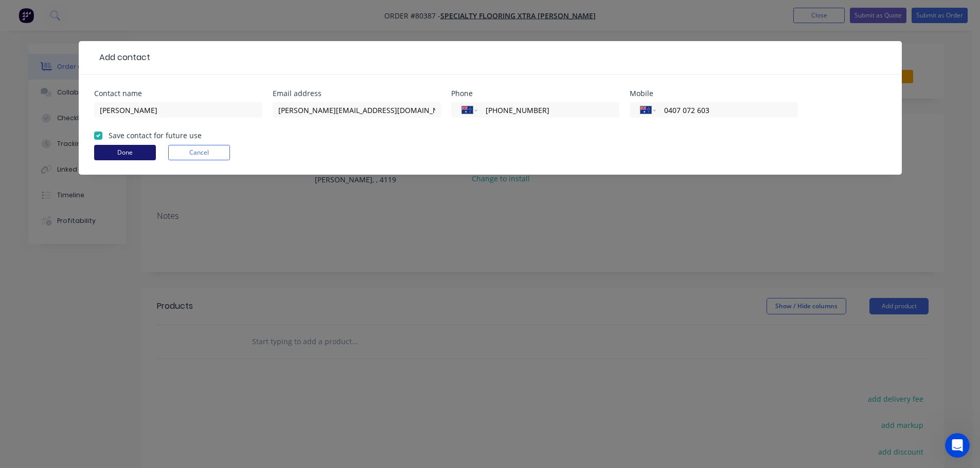 The width and height of the screenshot is (980, 468). I want to click on div: Add contact, so click(122, 57).